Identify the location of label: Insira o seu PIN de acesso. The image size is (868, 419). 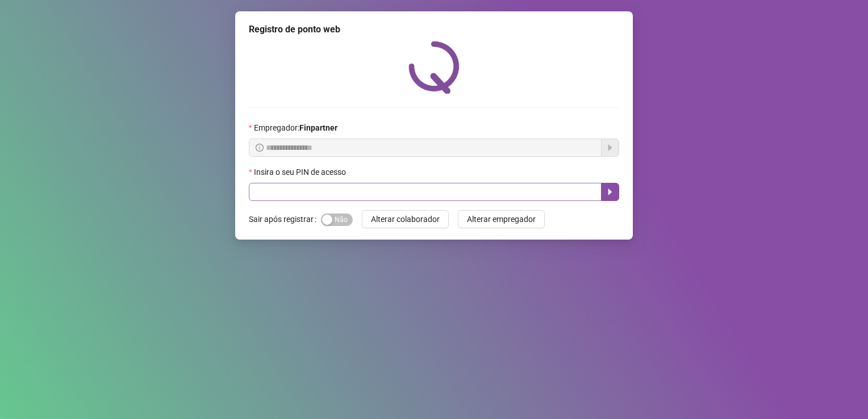
(301, 172).